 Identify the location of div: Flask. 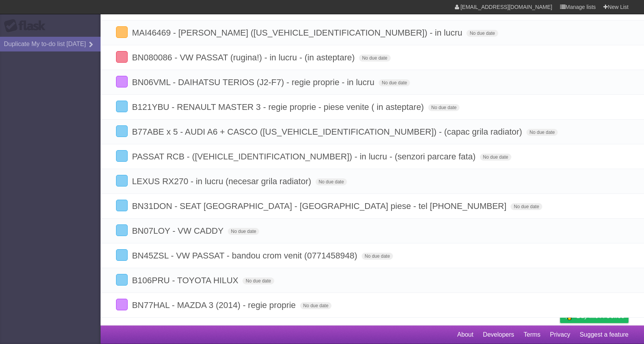
(27, 26).